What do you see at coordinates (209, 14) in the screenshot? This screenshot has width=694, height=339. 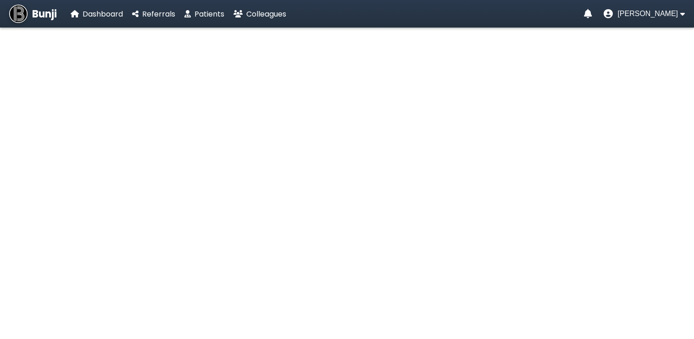 I see `span: Patients` at bounding box center [209, 14].